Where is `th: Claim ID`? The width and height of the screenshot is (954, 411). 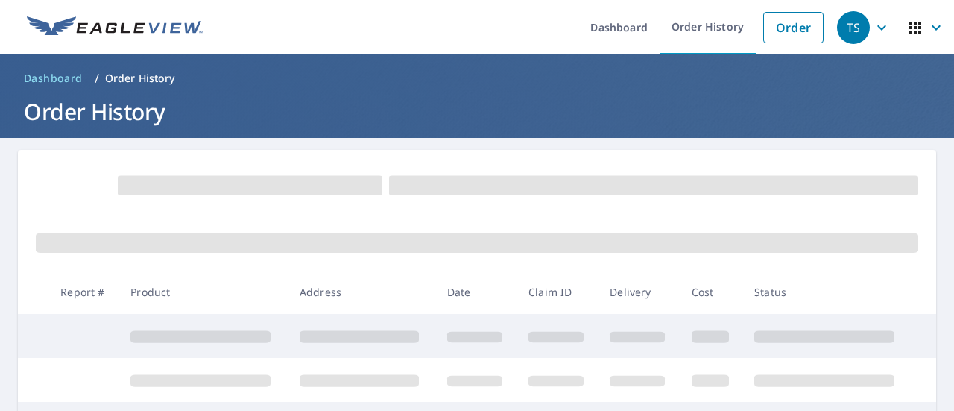
th: Claim ID is located at coordinates (557, 292).